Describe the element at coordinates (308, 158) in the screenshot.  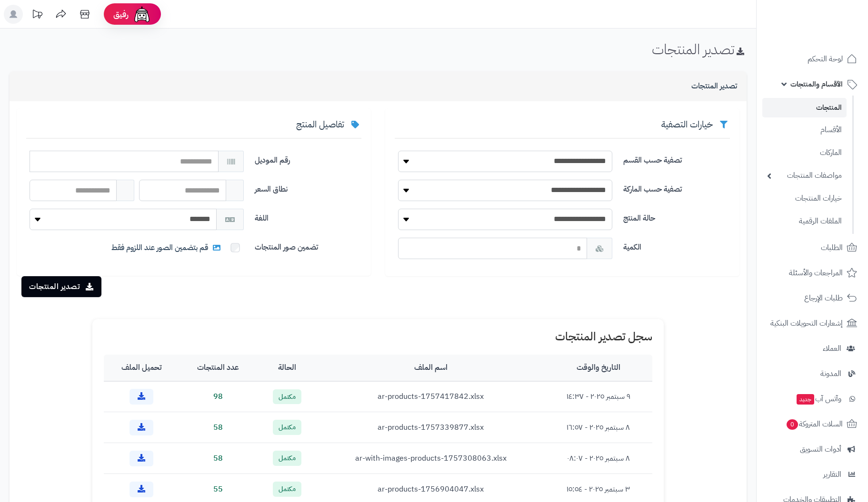
I see `label: رقم الموديل` at that location.